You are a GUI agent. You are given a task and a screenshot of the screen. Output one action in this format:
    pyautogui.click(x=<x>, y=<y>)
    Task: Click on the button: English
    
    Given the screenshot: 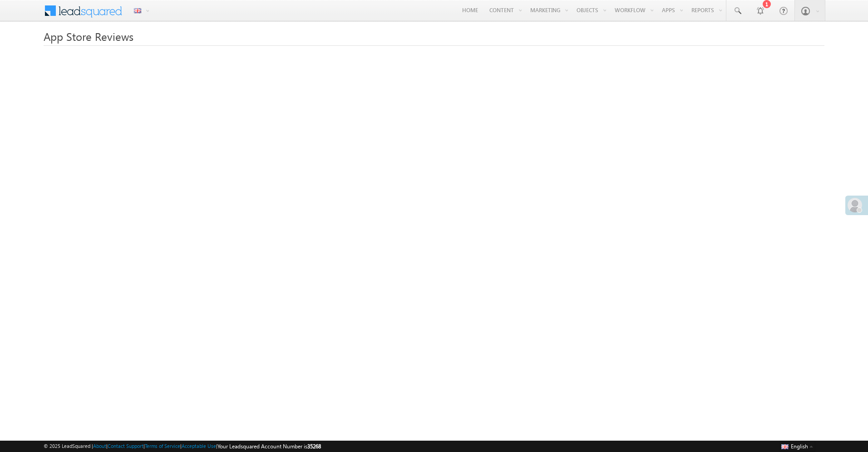 What is the action you would take?
    pyautogui.click(x=797, y=446)
    